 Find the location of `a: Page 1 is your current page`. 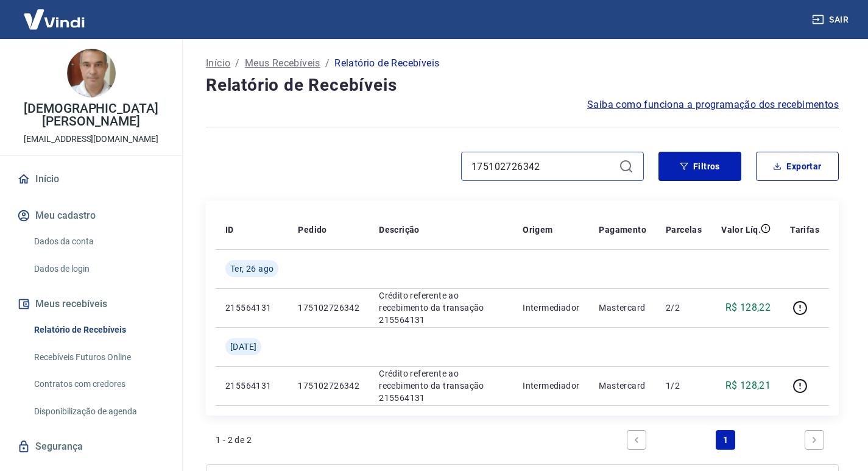

a: Page 1 is your current page is located at coordinates (726, 440).